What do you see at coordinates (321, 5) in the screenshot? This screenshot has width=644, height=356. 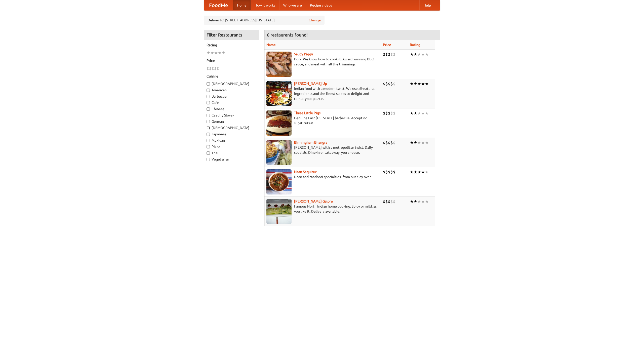 I see `a: Recipe videos` at bounding box center [321, 5].